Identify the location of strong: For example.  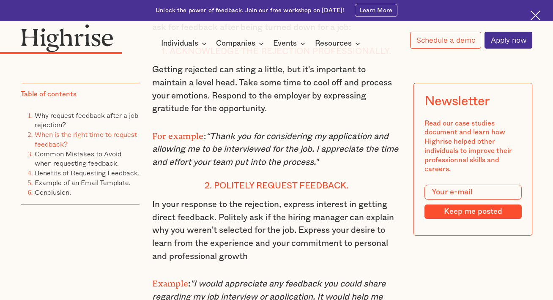
(178, 134).